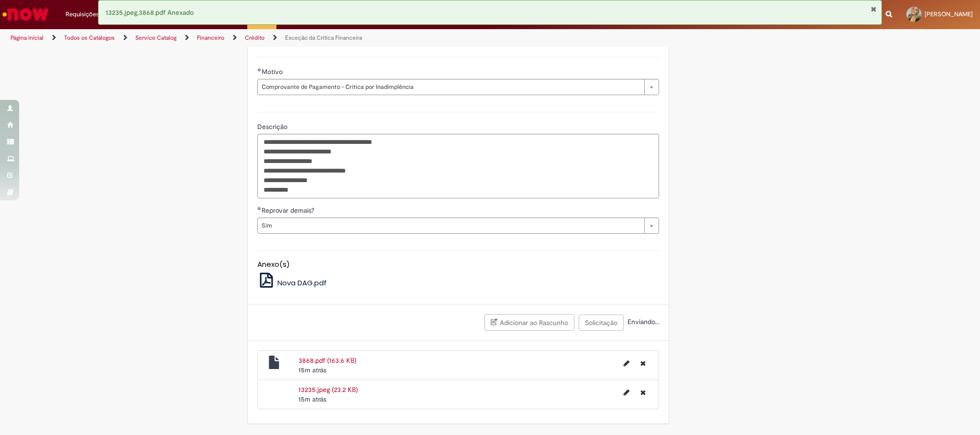  Describe the element at coordinates (458, 166) in the screenshot. I see `textarea: Descrição` at that location.